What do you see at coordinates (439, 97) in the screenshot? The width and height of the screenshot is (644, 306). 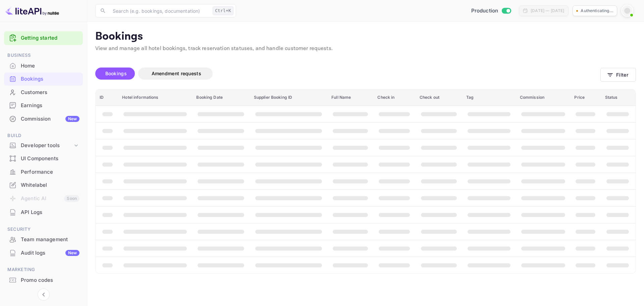 I see `th: Check out` at bounding box center [439, 97].